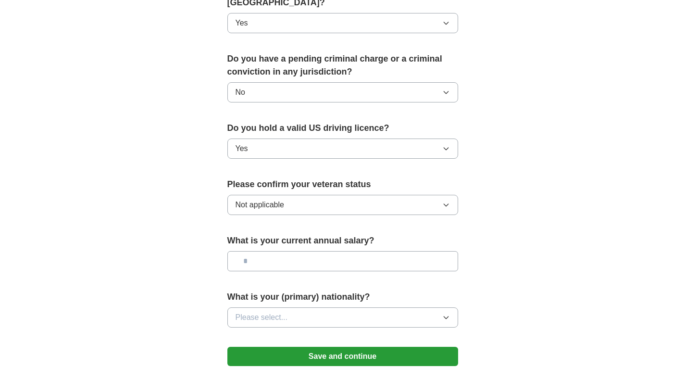 The width and height of the screenshot is (685, 368). Describe the element at coordinates (343, 205) in the screenshot. I see `button: Not applicable` at that location.